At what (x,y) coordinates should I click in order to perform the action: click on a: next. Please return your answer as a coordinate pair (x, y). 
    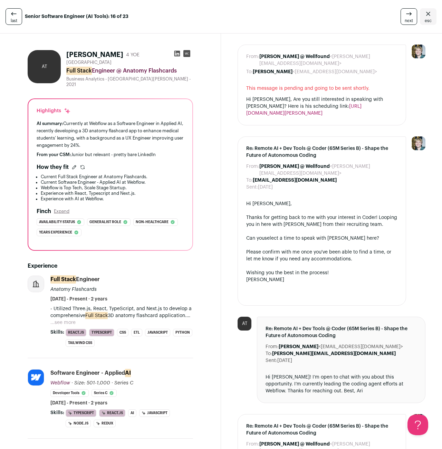
    Looking at the image, I should click on (409, 17).